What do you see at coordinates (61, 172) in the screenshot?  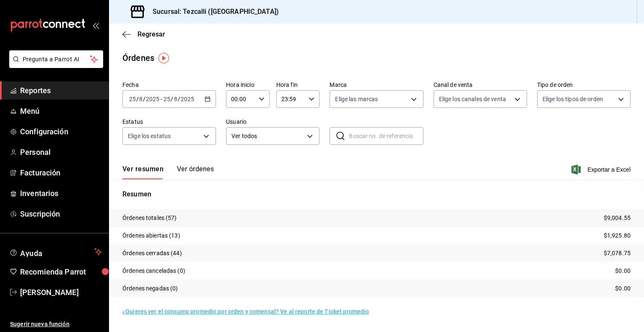 I see `span: Facturación` at bounding box center [61, 172].